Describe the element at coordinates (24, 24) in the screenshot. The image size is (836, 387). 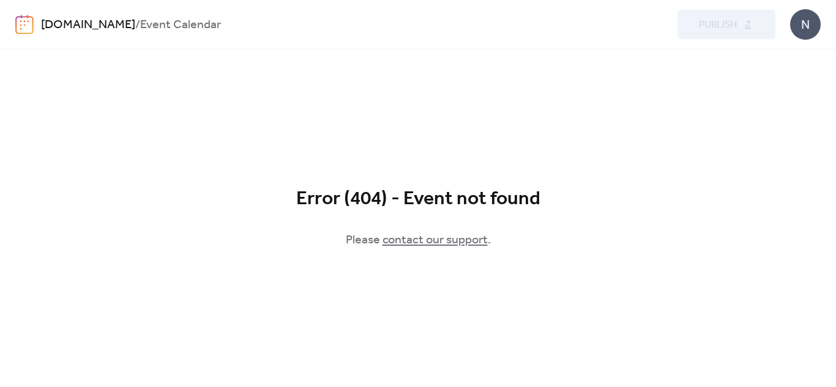
I see `img: logo` at that location.